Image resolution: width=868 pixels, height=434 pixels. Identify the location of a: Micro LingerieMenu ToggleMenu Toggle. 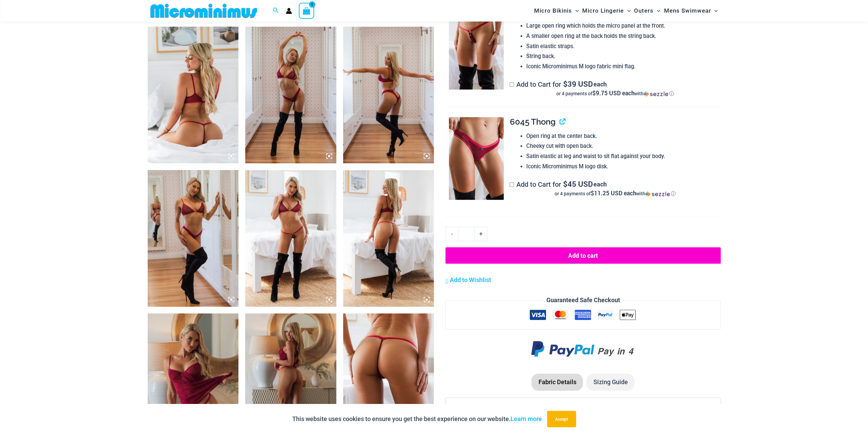
(606, 10).